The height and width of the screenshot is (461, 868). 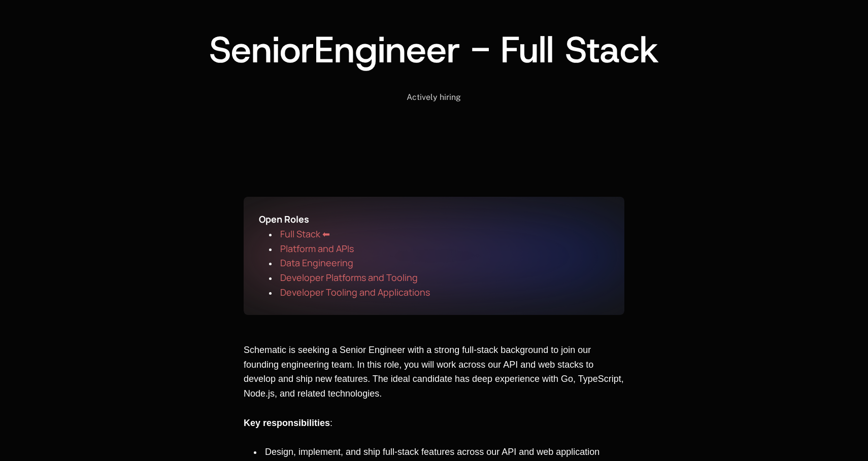 I want to click on a: Developer Platforms and Tooling, so click(x=348, y=278).